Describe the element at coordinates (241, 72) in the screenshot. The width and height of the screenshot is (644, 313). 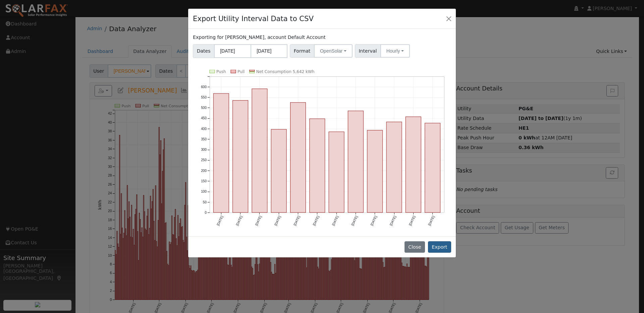
I see `text: Pull` at that location.